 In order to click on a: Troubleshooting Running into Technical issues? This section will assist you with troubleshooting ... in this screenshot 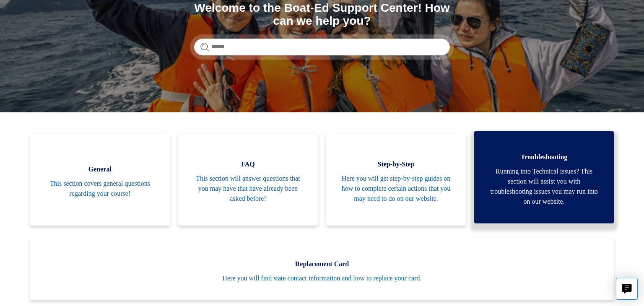, I will do `click(543, 178)`.